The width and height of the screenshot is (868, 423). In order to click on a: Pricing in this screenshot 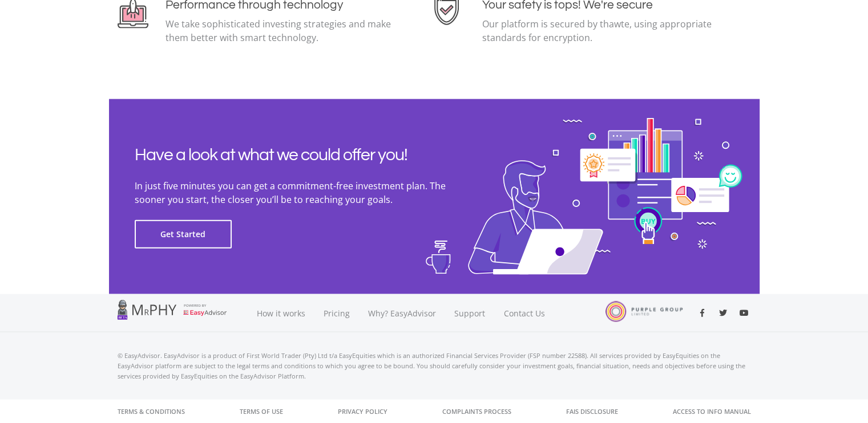, I will do `click(336, 313)`.